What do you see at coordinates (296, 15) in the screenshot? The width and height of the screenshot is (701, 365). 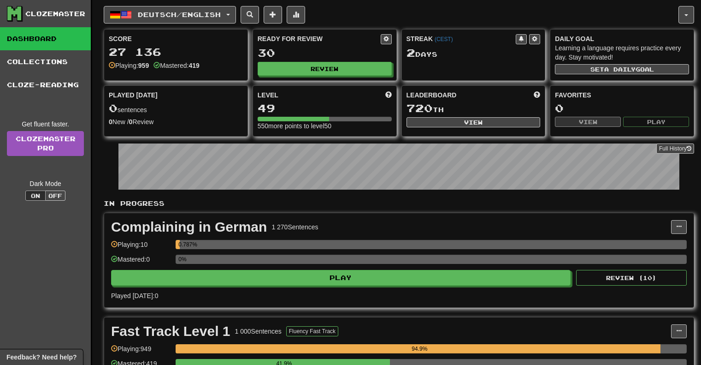 I see `button: More stats` at bounding box center [296, 15].